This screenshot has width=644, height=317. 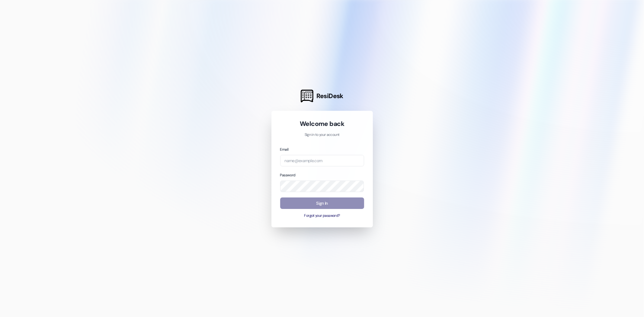 I want to click on button: Forgot your password?, so click(x=322, y=216).